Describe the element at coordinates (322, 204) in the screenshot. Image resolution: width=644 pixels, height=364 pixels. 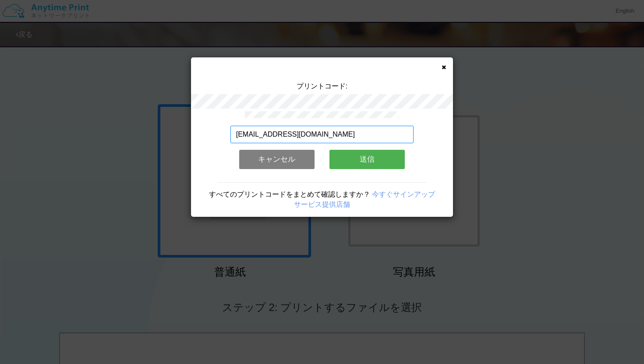
I see `a: サービス提供店舗` at that location.